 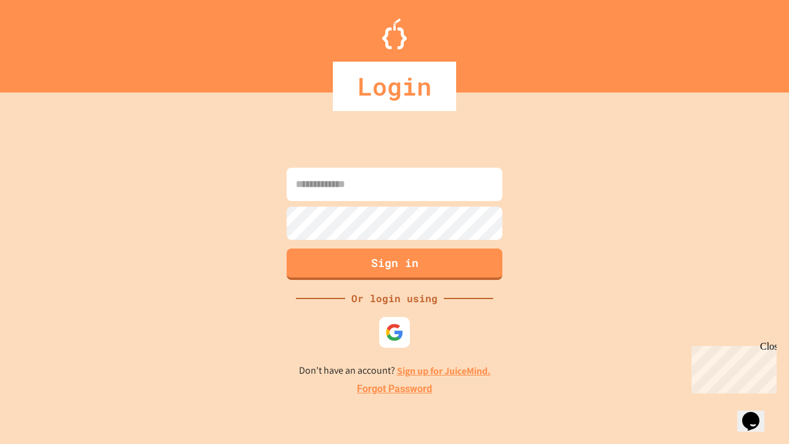 I want to click on button: Sign in, so click(x=395, y=264).